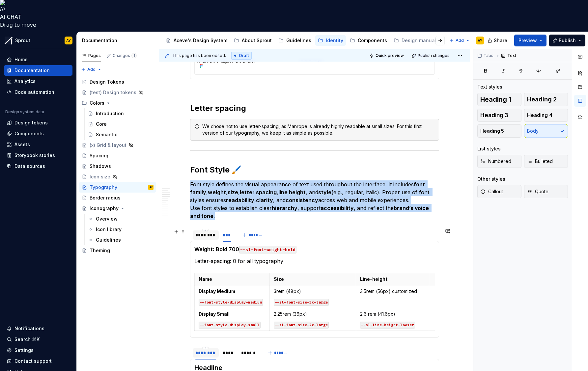 The image size is (588, 371). What do you see at coordinates (25, 112) in the screenshot?
I see `div: Design system data` at bounding box center [25, 112].